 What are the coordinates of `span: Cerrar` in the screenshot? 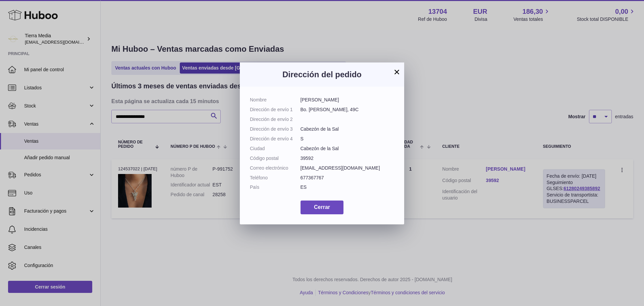 It's located at (322, 207).